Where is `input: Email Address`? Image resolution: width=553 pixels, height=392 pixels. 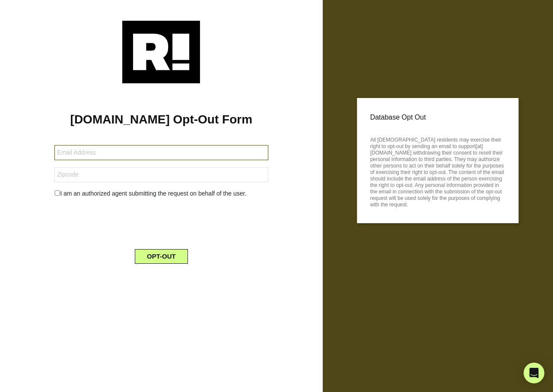
input: Email Address is located at coordinates (161, 153).